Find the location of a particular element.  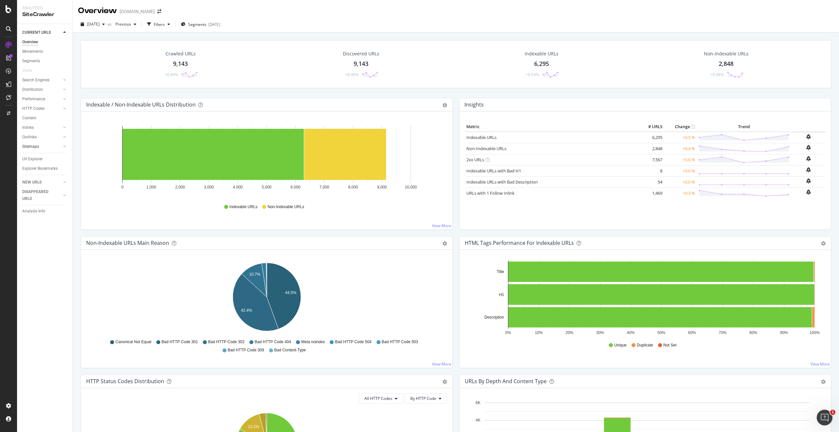

a: Non-Indexable URLs is located at coordinates (486, 148).